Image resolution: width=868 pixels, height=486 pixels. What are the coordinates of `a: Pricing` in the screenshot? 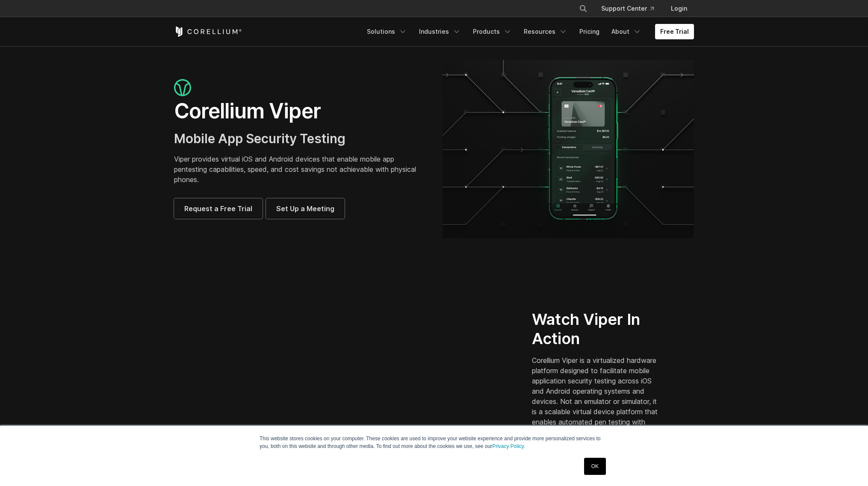 It's located at (589, 32).